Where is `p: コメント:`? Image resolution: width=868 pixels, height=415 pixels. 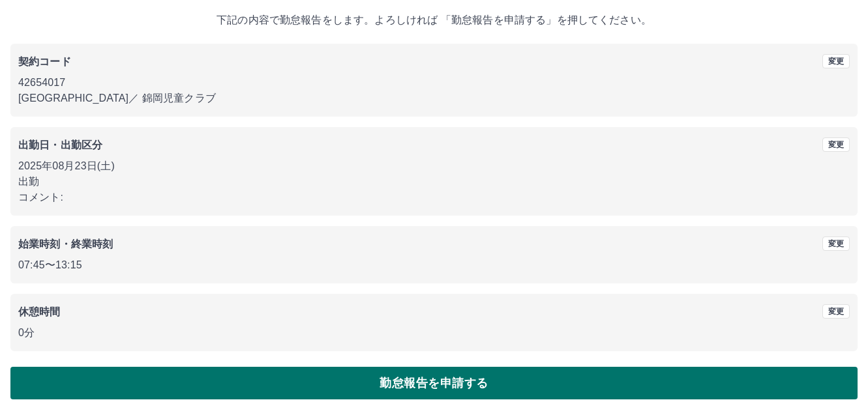
p: コメント: is located at coordinates (433, 198).